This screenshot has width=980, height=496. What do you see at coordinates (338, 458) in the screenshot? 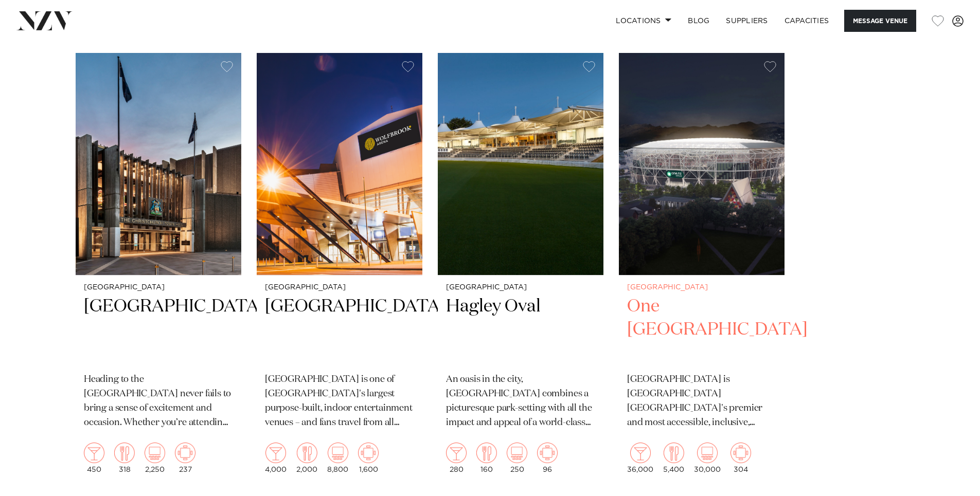
I see `div: 8,800` at bounding box center [338, 458].